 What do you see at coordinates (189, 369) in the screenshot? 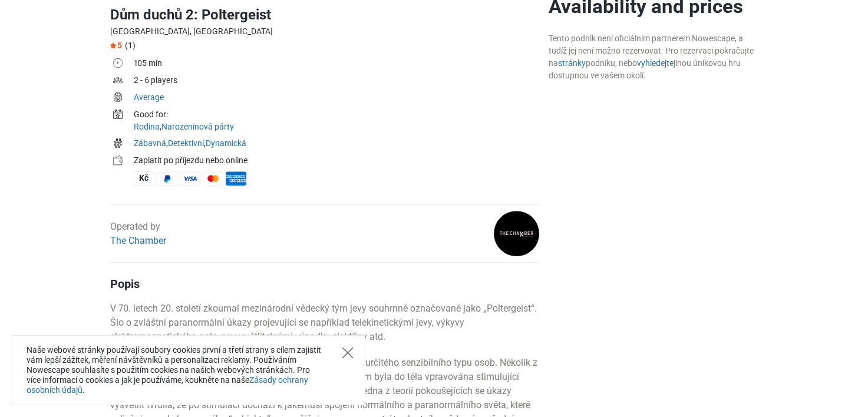
I see `div: Naše webové stránky používají soubory cookies první a třetí strany s cílem zajistit vám lepší záž...` at bounding box center [189, 369].